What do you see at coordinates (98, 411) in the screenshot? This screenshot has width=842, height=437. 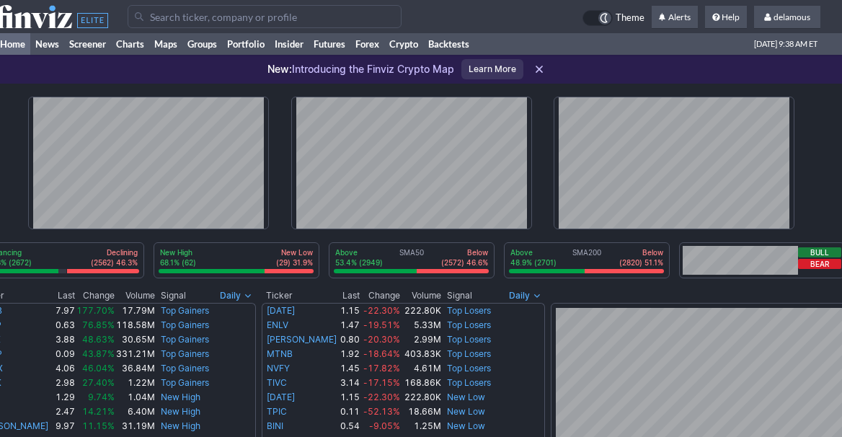 I see `span: 14.21%` at bounding box center [98, 411].